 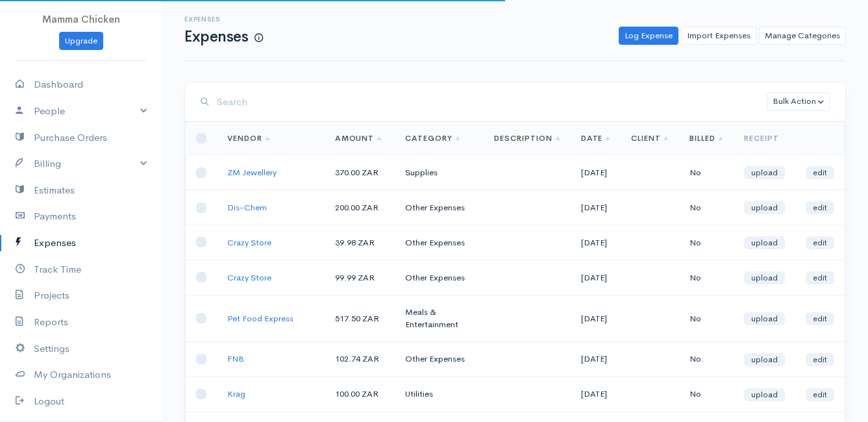 What do you see at coordinates (360, 277) in the screenshot?
I see `td: 99.99 ZAR` at bounding box center [360, 277].